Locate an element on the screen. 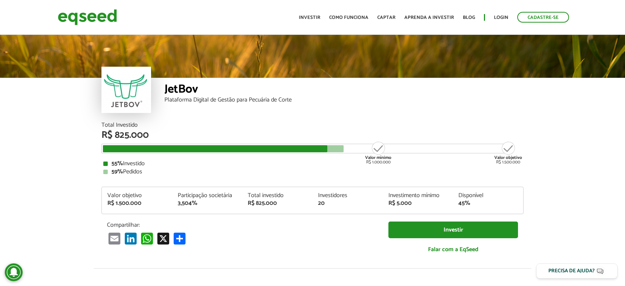 This screenshot has width=625, height=286. div: Disponível is located at coordinates (488, 195).